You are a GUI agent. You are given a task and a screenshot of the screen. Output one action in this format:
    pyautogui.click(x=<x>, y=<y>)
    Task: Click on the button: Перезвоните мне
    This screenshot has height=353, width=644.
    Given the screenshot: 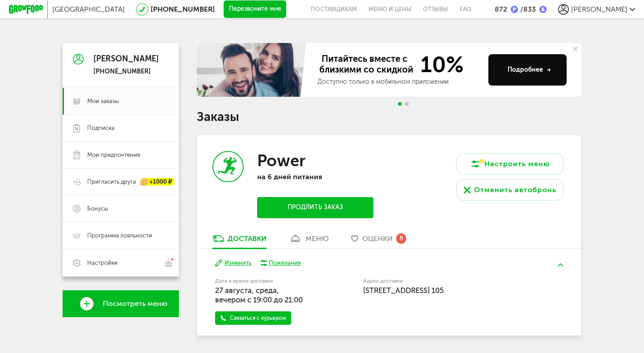 What is the action you would take?
    pyautogui.click(x=255, y=10)
    